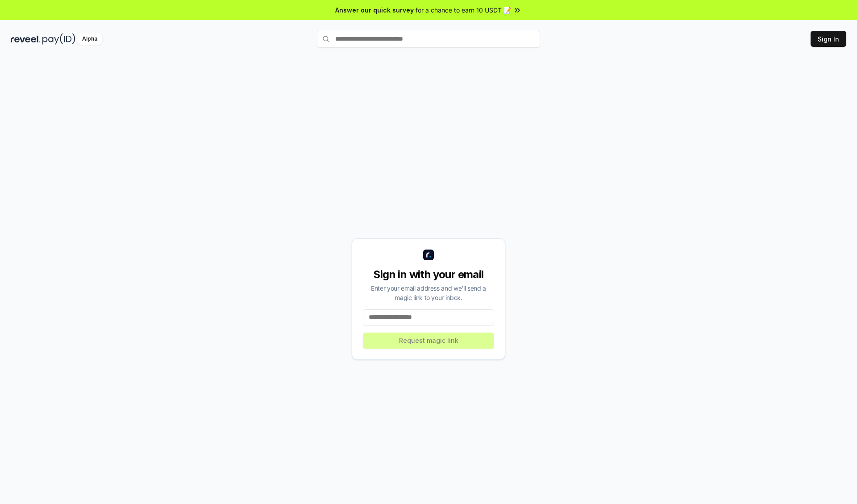 This screenshot has width=857, height=504. I want to click on div: Sign in with your email, so click(429, 274).